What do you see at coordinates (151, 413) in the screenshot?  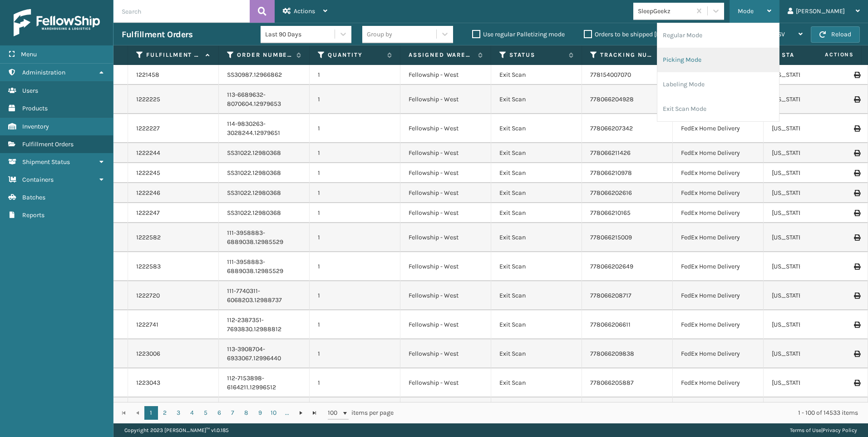 I see `a: 1` at bounding box center [151, 413].